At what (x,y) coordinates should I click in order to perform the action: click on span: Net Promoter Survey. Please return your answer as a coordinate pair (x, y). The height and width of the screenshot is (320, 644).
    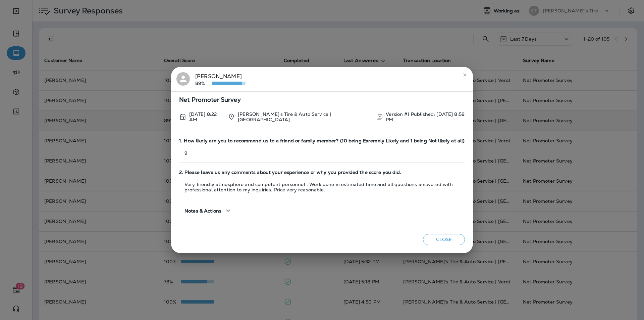
    Looking at the image, I should click on (322, 100).